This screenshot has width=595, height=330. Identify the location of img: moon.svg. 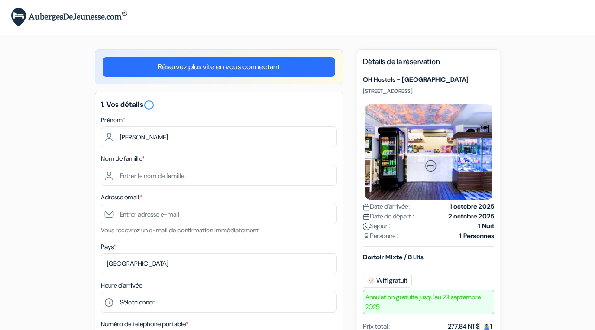
(366, 226).